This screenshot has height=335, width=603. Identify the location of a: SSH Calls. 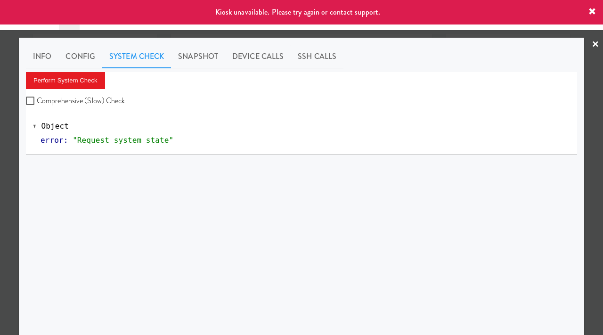
(317, 57).